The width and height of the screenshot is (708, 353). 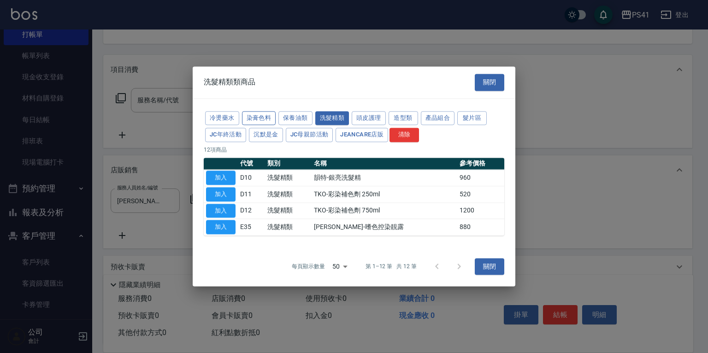 What do you see at coordinates (251, 194) in the screenshot?
I see `td: D11` at bounding box center [251, 194].